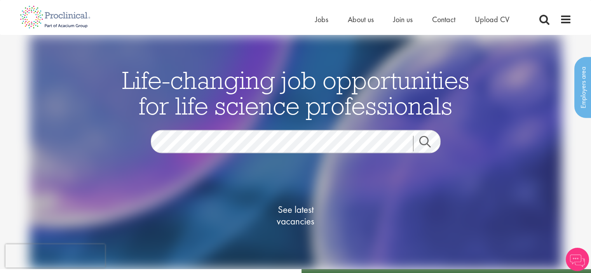  What do you see at coordinates (296, 215) in the screenshot?
I see `a: See latestvacancies` at bounding box center [296, 215].